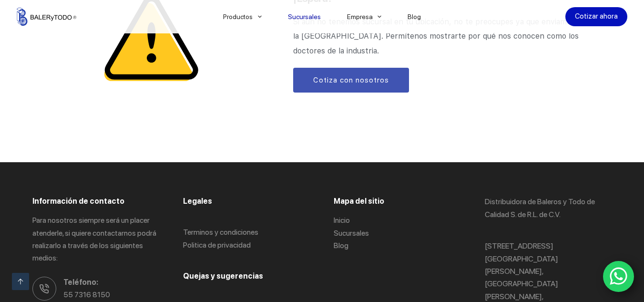 The width and height of the screenshot is (644, 302). What do you see at coordinates (86, 294) in the screenshot?
I see `a: 55 7316 8150` at bounding box center [86, 294].